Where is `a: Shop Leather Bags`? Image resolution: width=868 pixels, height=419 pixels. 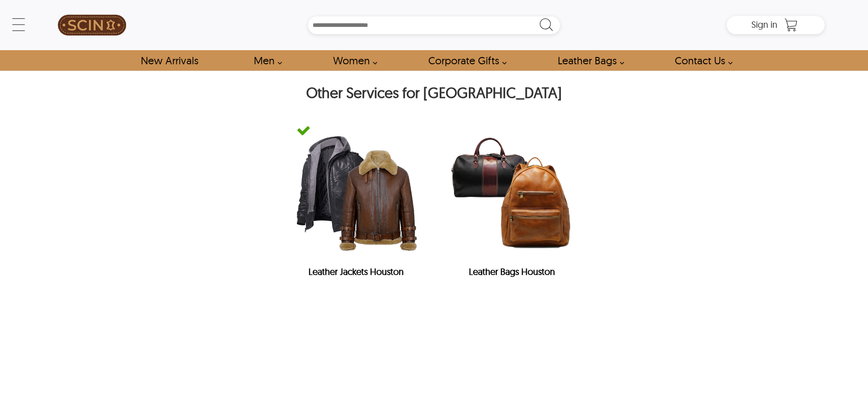
a: Shop Leather Bags is located at coordinates (588, 60).